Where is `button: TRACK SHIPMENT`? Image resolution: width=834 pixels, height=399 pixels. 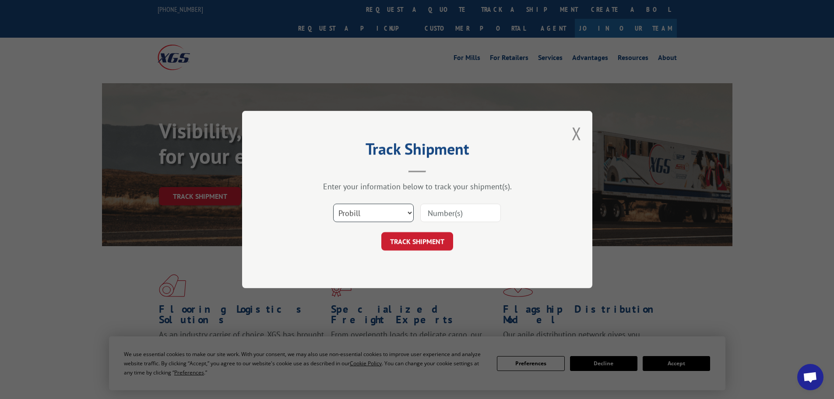
button: TRACK SHIPMENT is located at coordinates (417, 241).